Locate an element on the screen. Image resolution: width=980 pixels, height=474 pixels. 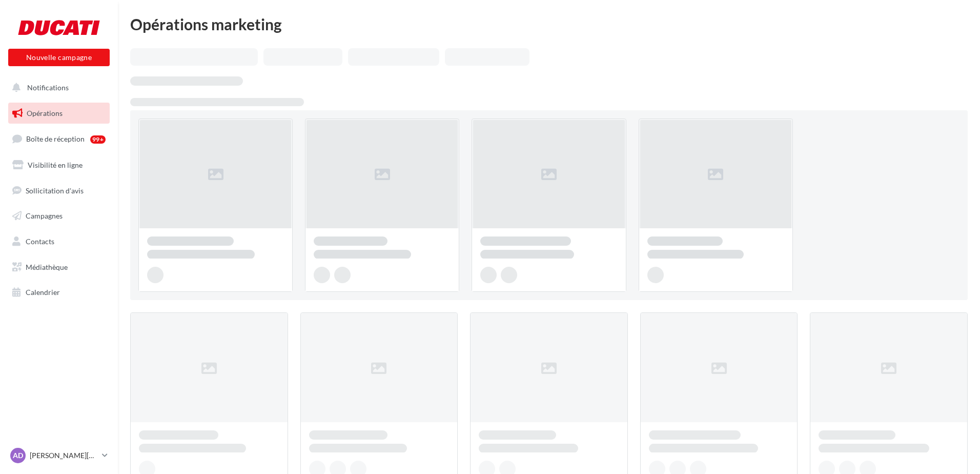
span: Visibilité en ligne is located at coordinates (55, 164).